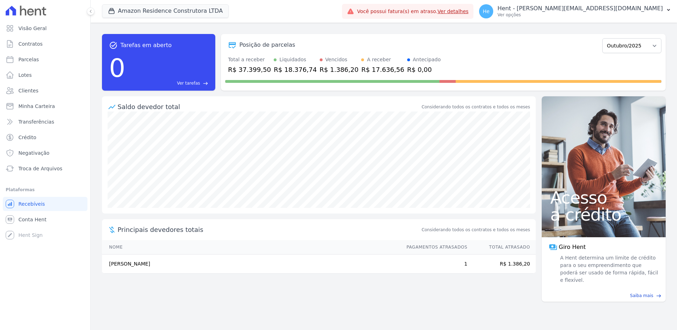 This screenshot has width=677, height=330. I want to click on span: Minha Carteira, so click(36, 106).